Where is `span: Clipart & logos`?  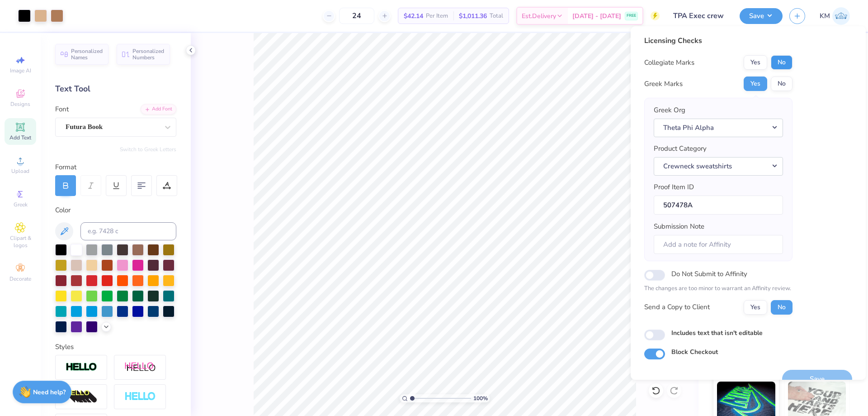
span: Clipart & logos is located at coordinates (21, 242).